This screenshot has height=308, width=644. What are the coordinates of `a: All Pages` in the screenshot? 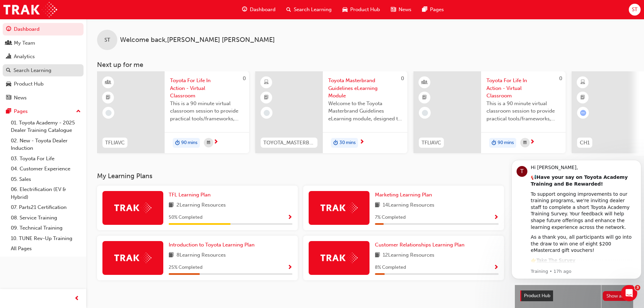 It's located at (45, 248).